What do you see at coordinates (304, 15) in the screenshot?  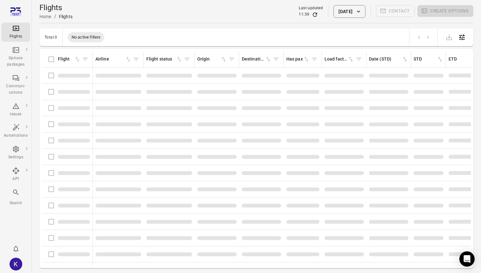 I see `div: 11:59` at bounding box center [304, 15].